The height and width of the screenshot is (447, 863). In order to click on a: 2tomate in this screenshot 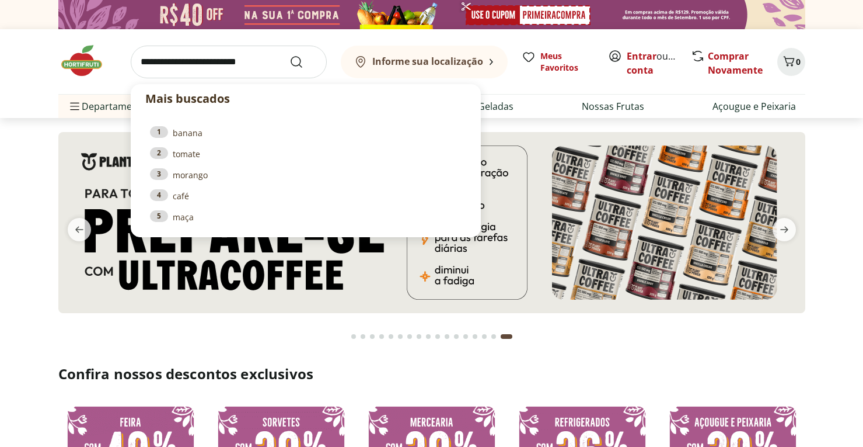, I will do `click(306, 154)`.